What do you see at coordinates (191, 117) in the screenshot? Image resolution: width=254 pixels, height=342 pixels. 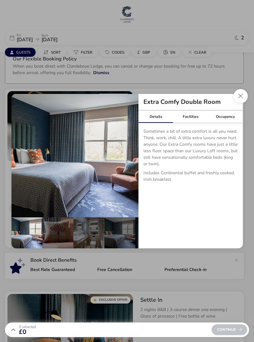 I see `div: Facilities` at bounding box center [191, 117].